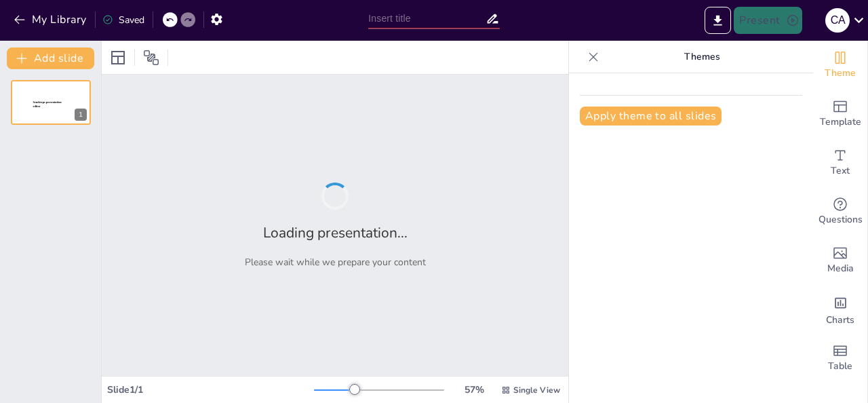 This screenshot has width=868, height=403. What do you see at coordinates (840, 367) in the screenshot?
I see `span: Table` at bounding box center [840, 367].